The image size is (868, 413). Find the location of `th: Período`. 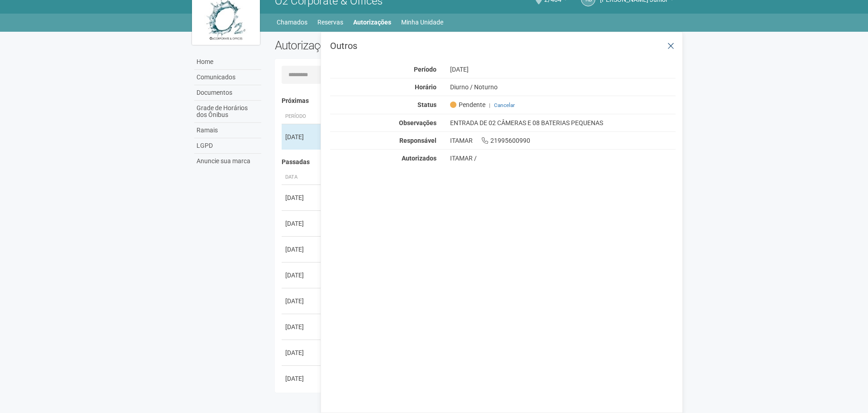

th: Período is located at coordinates (302, 116).